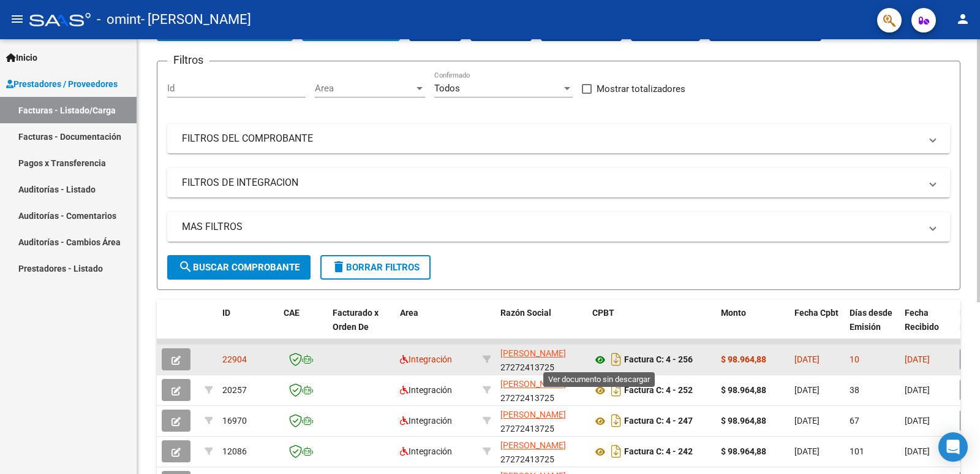 This screenshot has height=474, width=980. Describe the element at coordinates (552, 139) in the screenshot. I see `mat-panel-title: FILTROS DEL COMPROBANTE` at that location.